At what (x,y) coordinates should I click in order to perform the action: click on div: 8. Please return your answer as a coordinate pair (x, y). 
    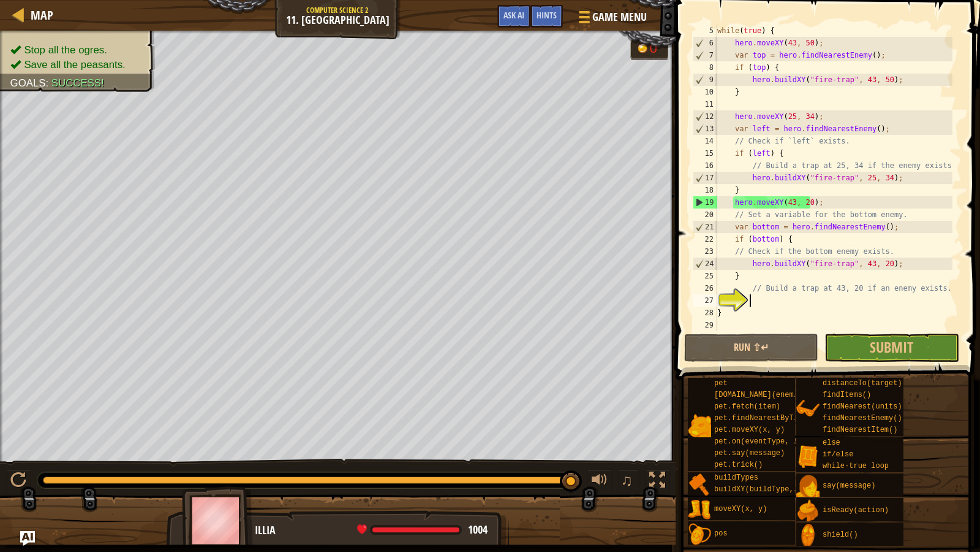
    Looking at the image, I should click on (706, 67).